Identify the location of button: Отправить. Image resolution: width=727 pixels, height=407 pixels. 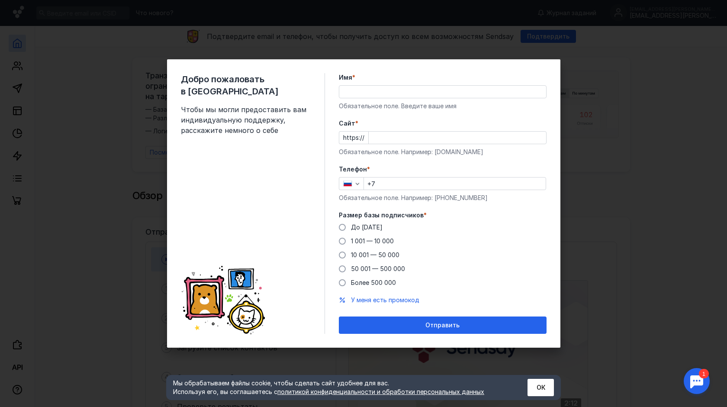
(443, 325).